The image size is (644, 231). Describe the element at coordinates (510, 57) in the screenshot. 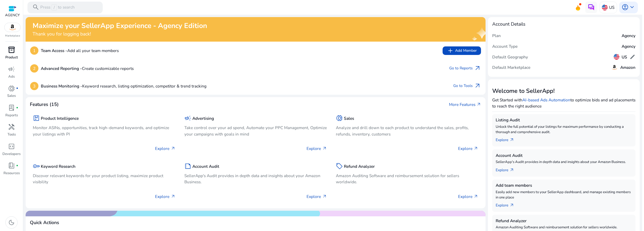

I see `h5: Default Geography` at that location.